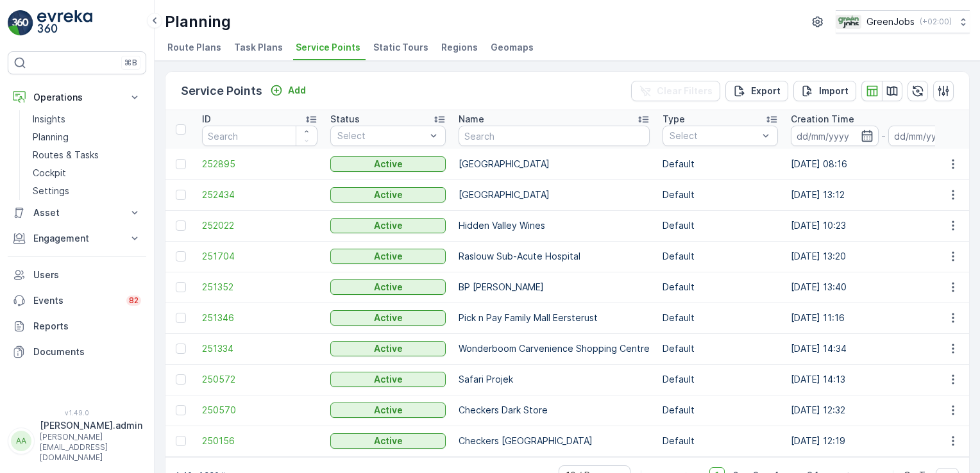  What do you see at coordinates (554, 379) in the screenshot?
I see `td: Safari Projek` at bounding box center [554, 379].